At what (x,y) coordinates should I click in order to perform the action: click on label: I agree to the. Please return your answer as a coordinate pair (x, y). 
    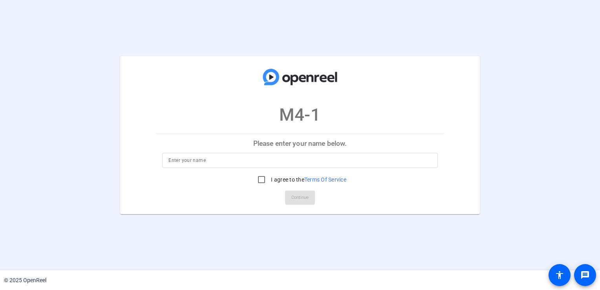
    Looking at the image, I should click on (308, 179).